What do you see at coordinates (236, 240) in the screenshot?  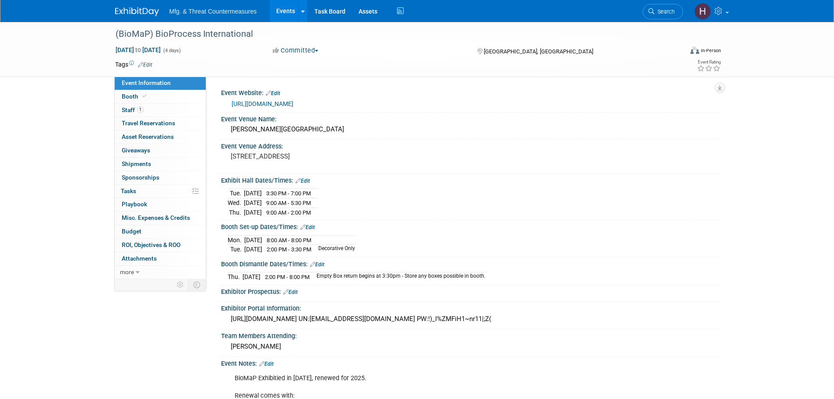 I see `td: Mon.` at bounding box center [236, 240].